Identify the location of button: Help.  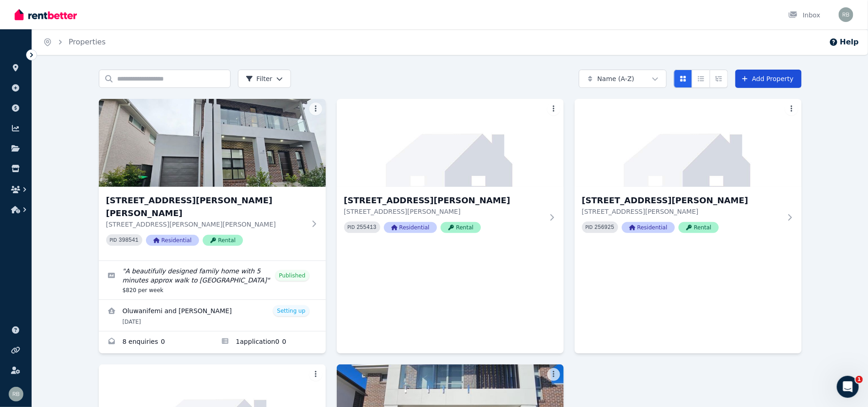
(844, 42).